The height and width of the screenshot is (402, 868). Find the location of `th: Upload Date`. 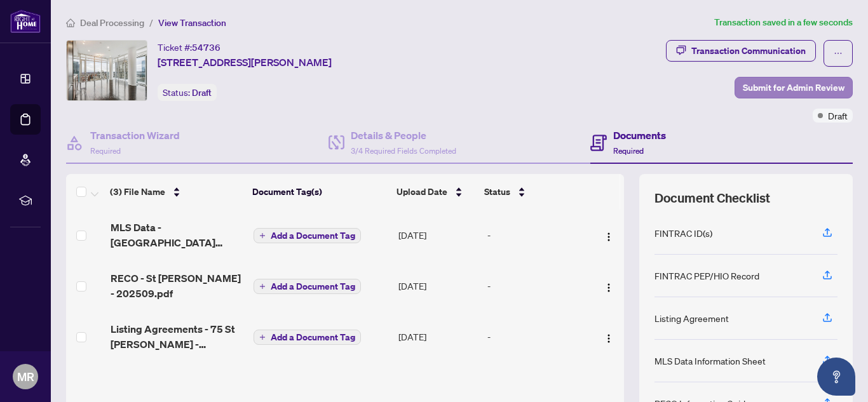

th: Upload Date is located at coordinates (436, 192).